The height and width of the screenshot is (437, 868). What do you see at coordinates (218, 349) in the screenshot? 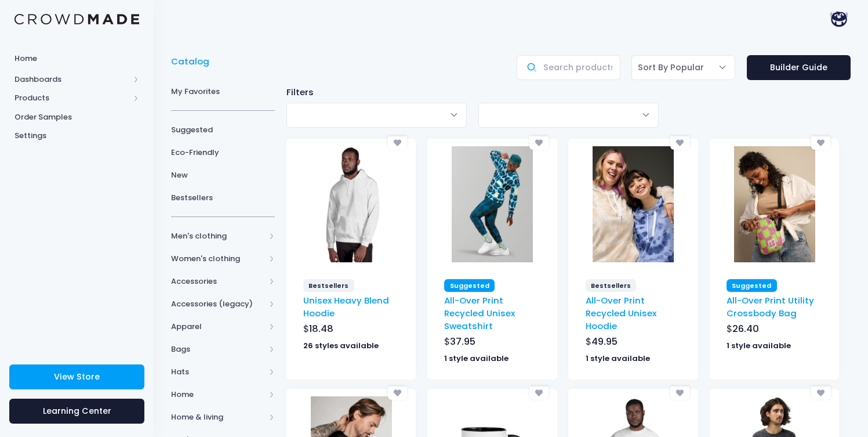
I see `span: Bags` at bounding box center [218, 349].